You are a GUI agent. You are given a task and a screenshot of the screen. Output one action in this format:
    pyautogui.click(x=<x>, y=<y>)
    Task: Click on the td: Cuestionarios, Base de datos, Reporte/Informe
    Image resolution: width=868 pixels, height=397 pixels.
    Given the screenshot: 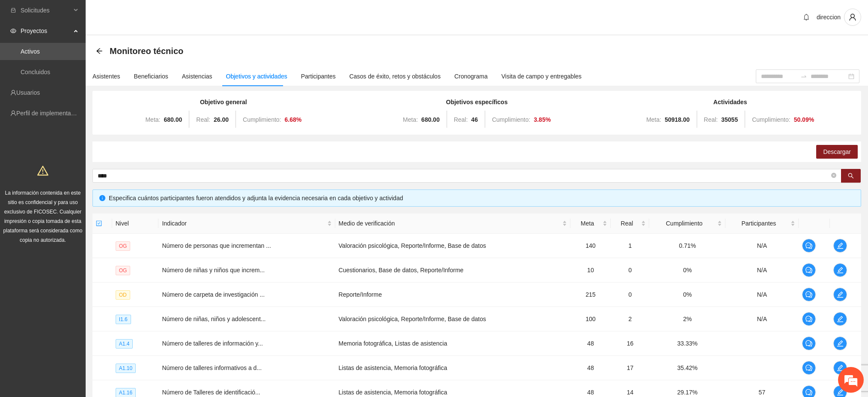 What is the action you would take?
    pyautogui.click(x=453, y=270)
    